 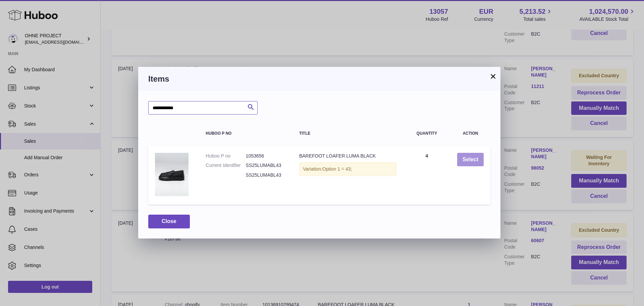 I want to click on button: Select, so click(x=470, y=160).